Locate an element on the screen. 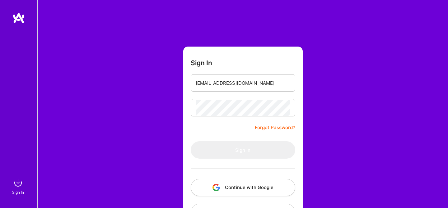  button: Sign In is located at coordinates (243, 150).